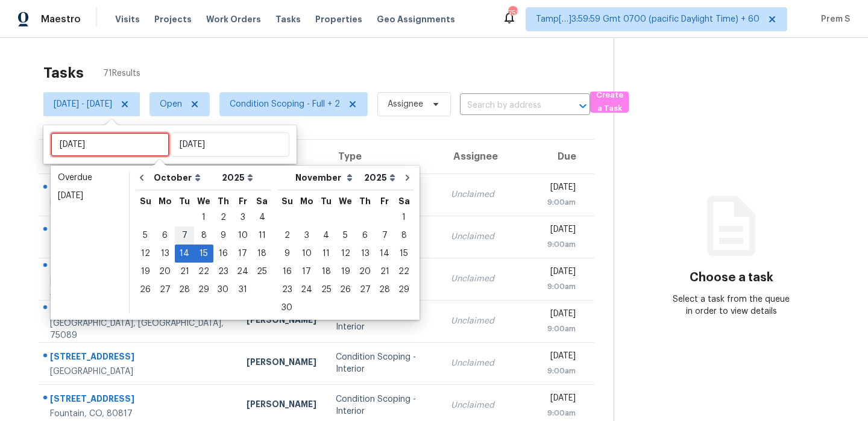  Describe the element at coordinates (404, 271) in the screenshot. I see `div: 22` at that location.